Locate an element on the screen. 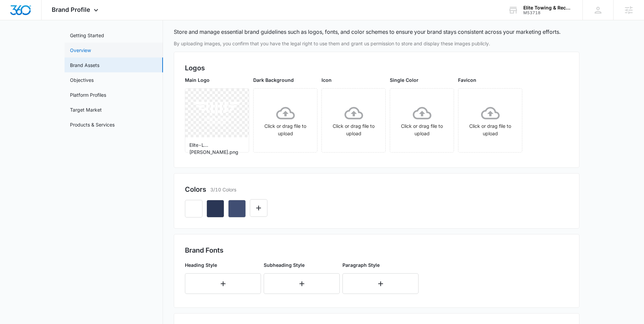 The image size is (644, 324). h2: Logos is located at coordinates (376, 68).